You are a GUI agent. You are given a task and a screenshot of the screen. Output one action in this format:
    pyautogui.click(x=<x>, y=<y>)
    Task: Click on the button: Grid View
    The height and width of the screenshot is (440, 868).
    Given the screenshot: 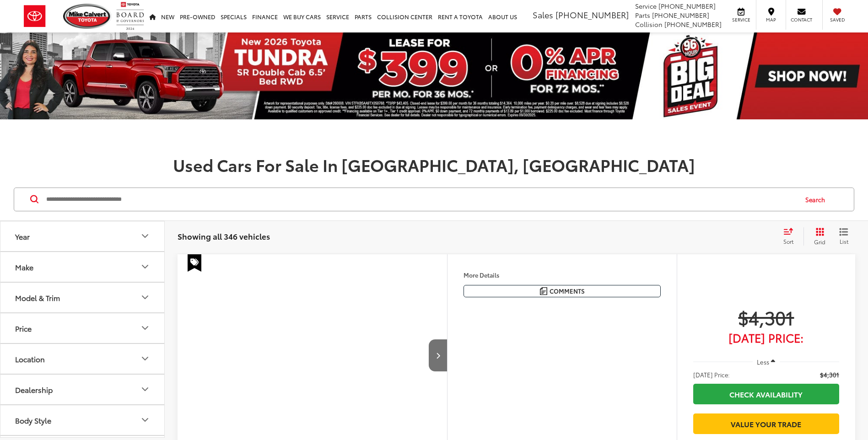 What is the action you would take?
    pyautogui.click(x=818, y=237)
    